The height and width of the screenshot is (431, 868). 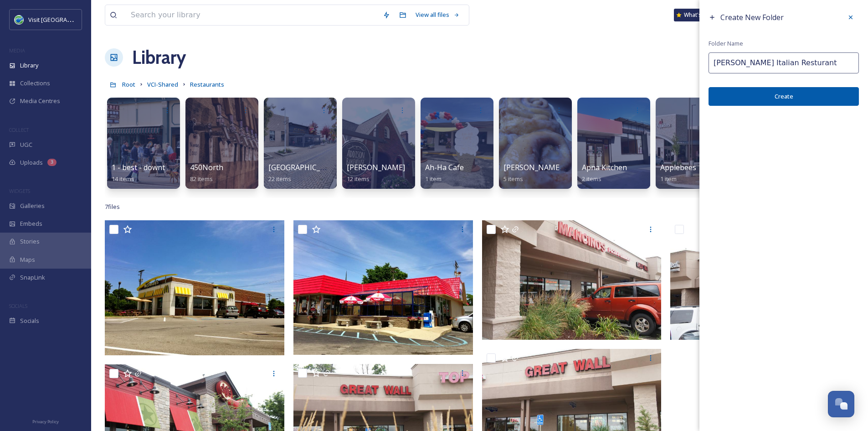 I want to click on span: Apna Kitchen, so click(x=604, y=168).